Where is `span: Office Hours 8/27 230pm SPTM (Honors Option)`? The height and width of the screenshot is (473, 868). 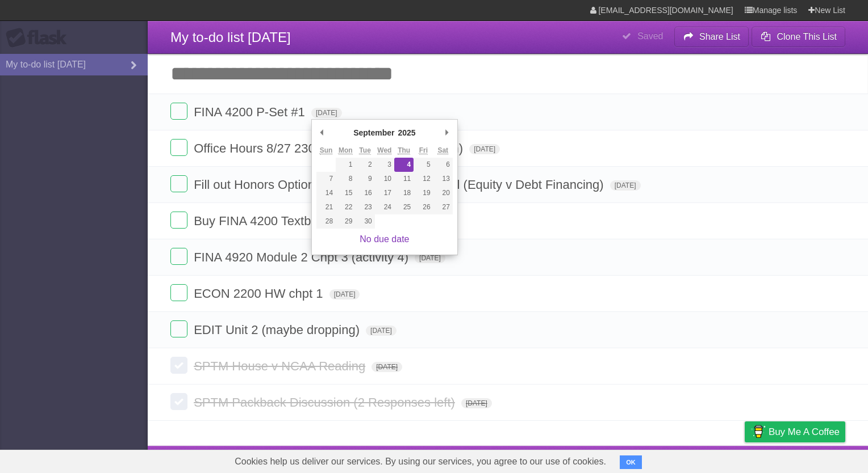 span: Office Hours 8/27 230pm SPTM (Honors Option) is located at coordinates (329, 148).